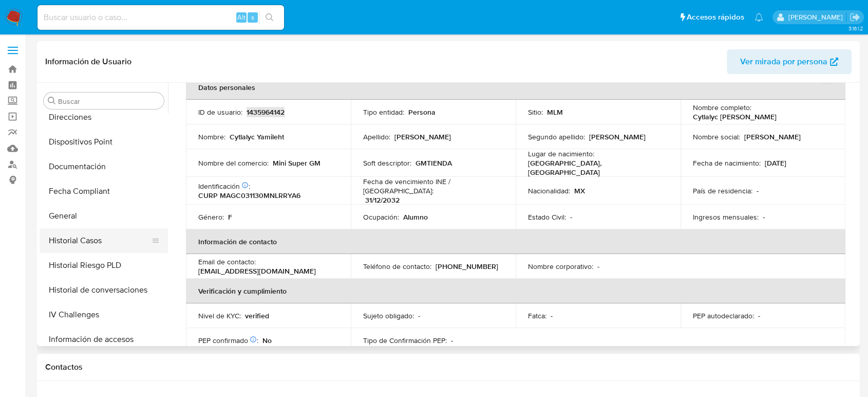 The image size is (868, 397). I want to click on th: Verificación y cumplimiento, so click(516, 291).